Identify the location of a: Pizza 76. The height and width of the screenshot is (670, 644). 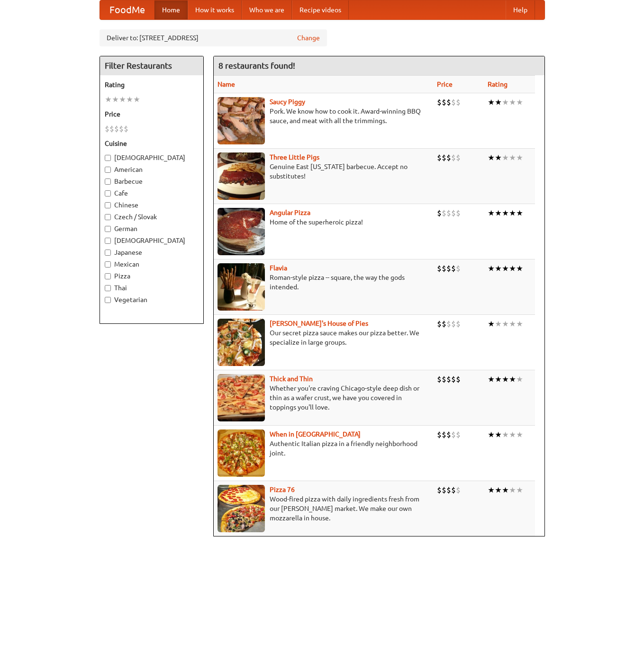
(282, 489).